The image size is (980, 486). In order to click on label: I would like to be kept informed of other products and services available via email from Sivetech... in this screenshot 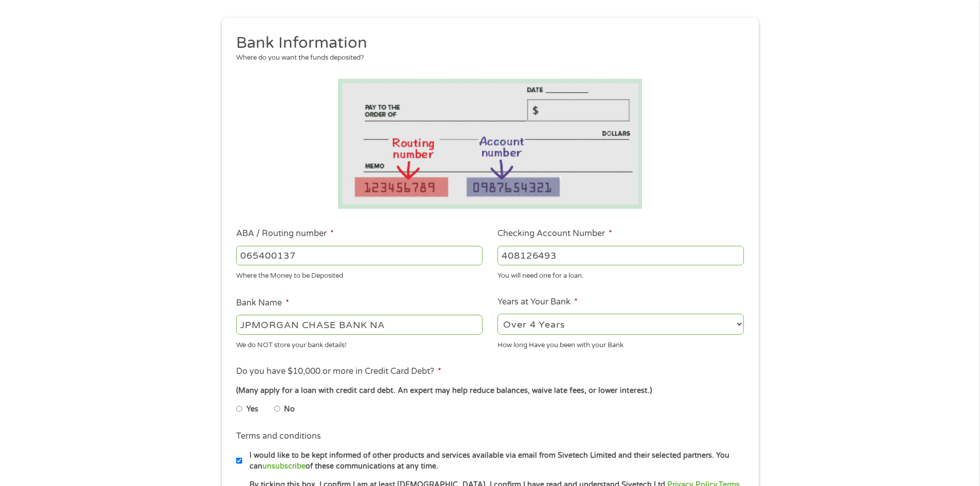, I will do `click(494, 460)`.